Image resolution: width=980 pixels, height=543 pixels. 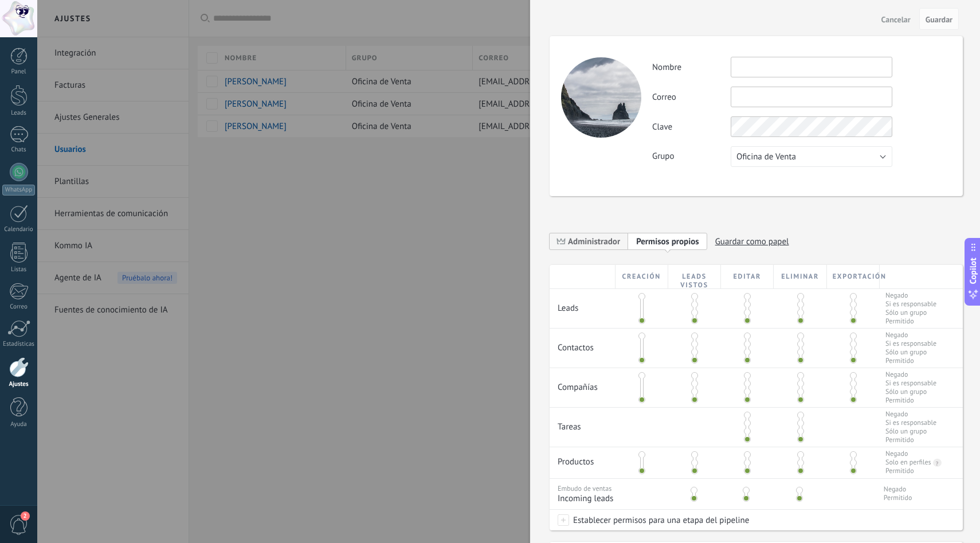 I want to click on button: Oficina de Venta, so click(x=812, y=157).